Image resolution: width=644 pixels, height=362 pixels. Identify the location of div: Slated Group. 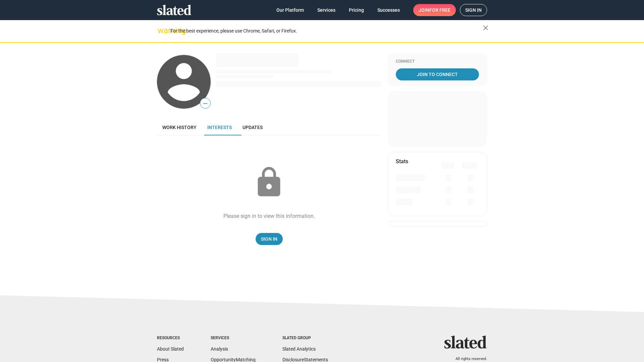
(305, 338).